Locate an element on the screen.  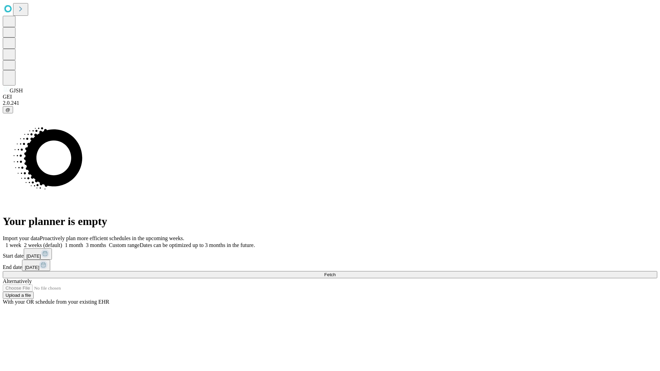
div: 2.0.241 is located at coordinates (330, 103).